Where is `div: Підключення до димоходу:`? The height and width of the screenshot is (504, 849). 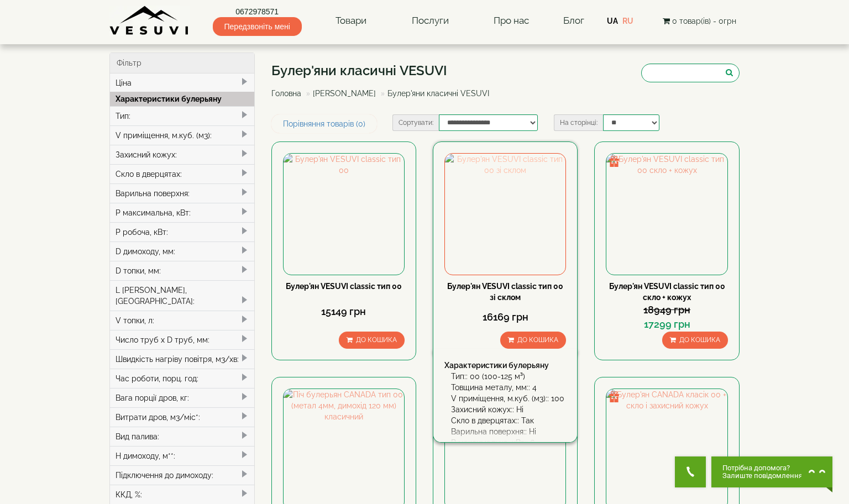 div: Підключення до димоходу: is located at coordinates (182, 475).